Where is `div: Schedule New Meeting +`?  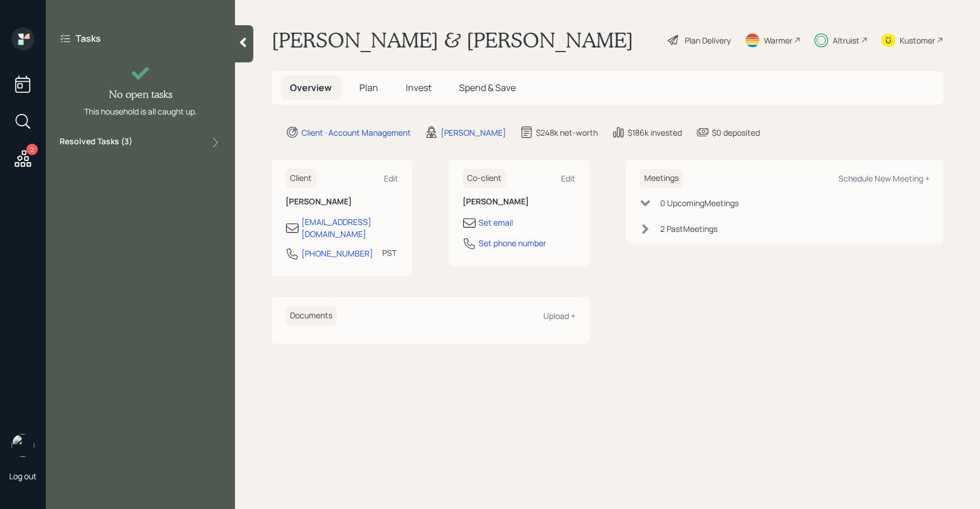 div: Schedule New Meeting + is located at coordinates (884, 178).